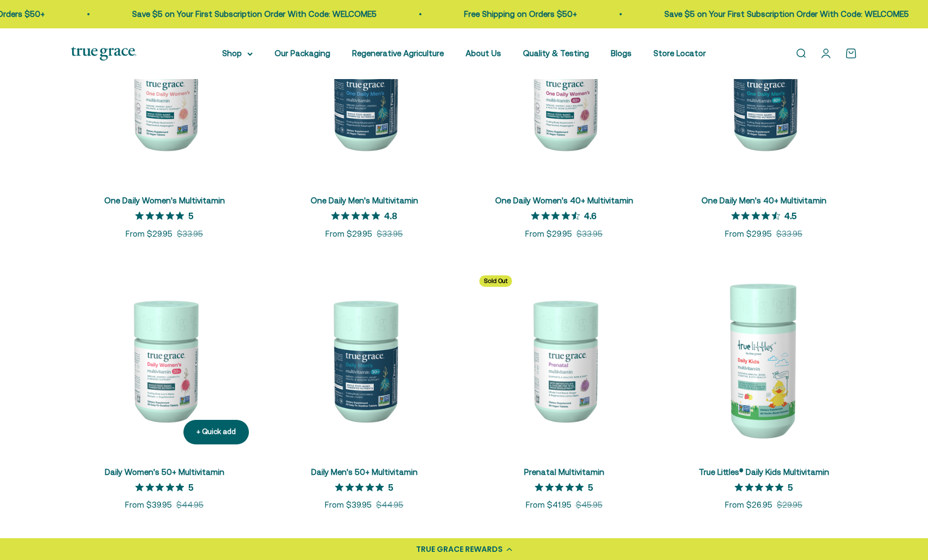  What do you see at coordinates (164, 360) in the screenshot?
I see `img: Daily Multivitamin for Energy, Longevity, Heart Health, & Memory Support* L-ergothioneine to supp...` at bounding box center [164, 360].